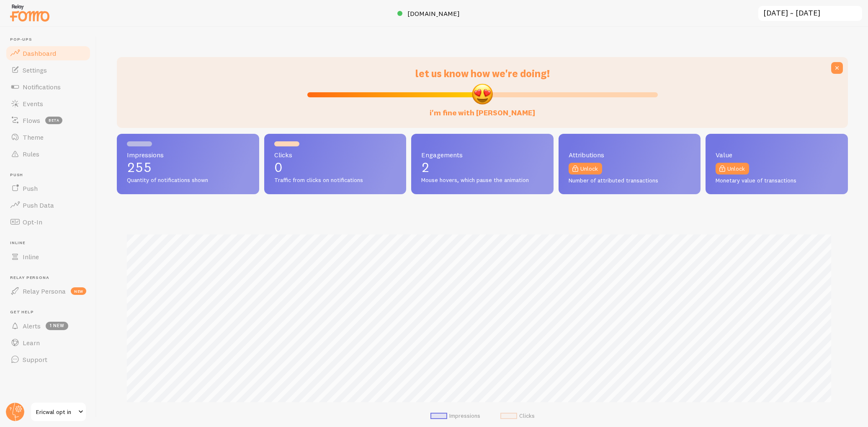 The height and width of the screenshot is (427, 868). What do you see at coordinates (51, 40) in the screenshot?
I see `span: Pop-ups` at bounding box center [51, 40].